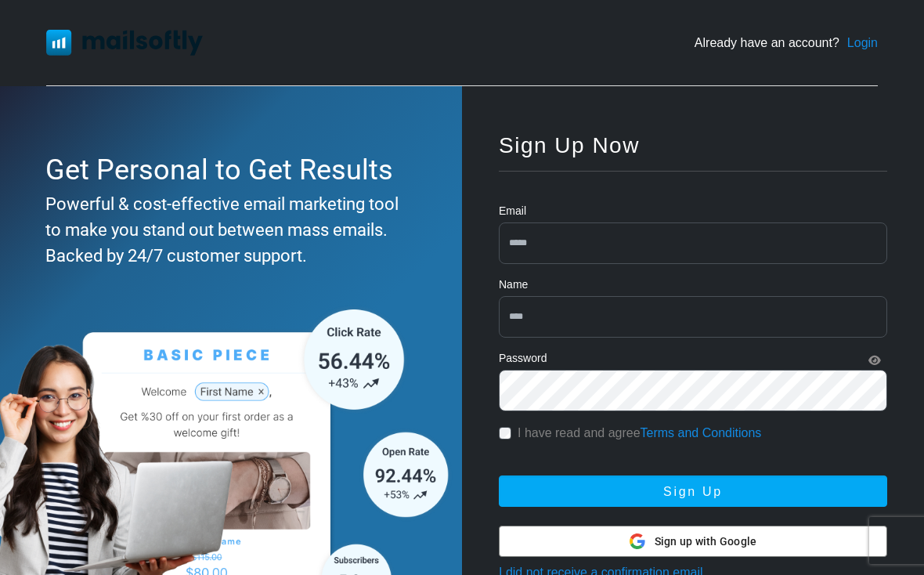 This screenshot has width=924, height=575. Describe the element at coordinates (863, 43) in the screenshot. I see `a: Login` at that location.